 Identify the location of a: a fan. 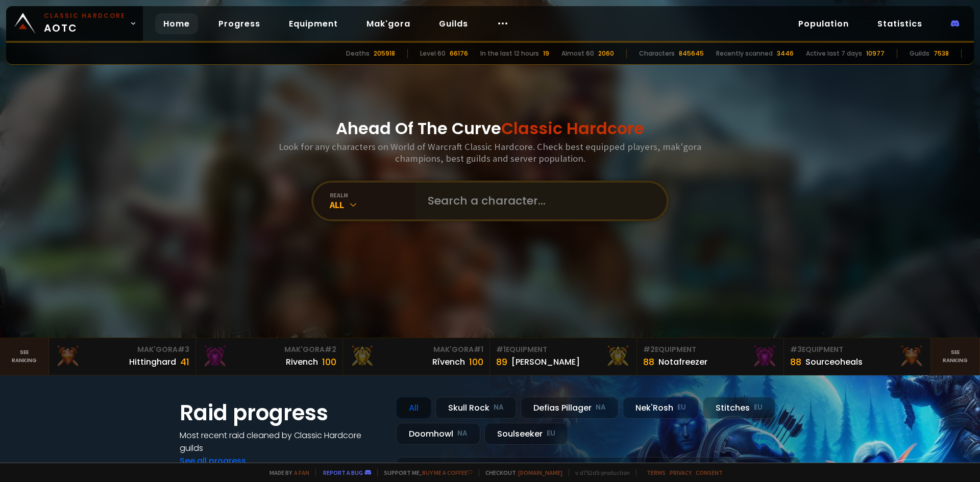
(302, 473).